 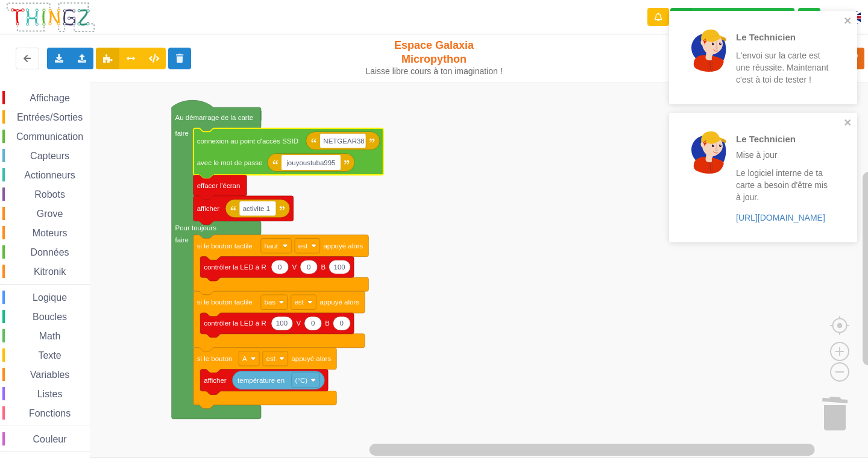 I want to click on span: Grove, so click(x=50, y=214).